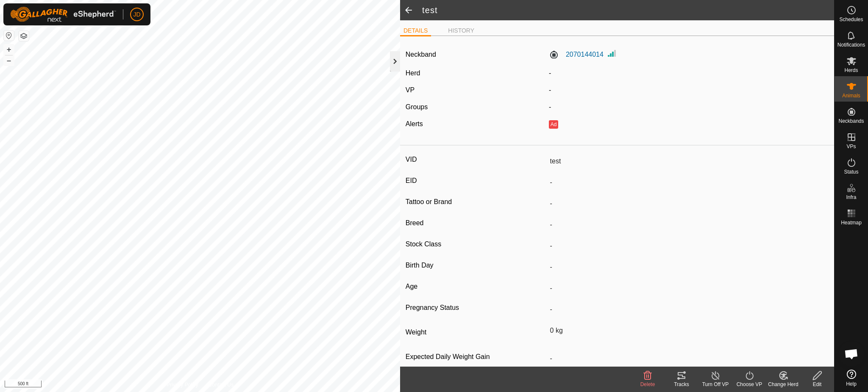 The height and width of the screenshot is (392, 868). Describe the element at coordinates (851, 384) in the screenshot. I see `span: Help` at that location.